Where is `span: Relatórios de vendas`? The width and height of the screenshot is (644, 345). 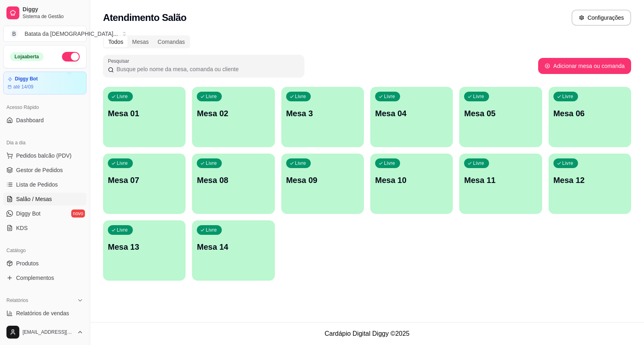
span: Relatórios de vendas is located at coordinates (43, 313).